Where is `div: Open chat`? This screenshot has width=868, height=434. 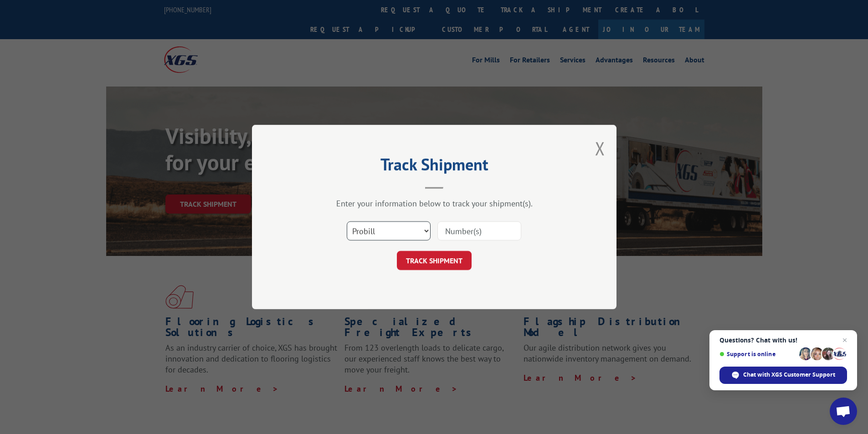
div: Open chat is located at coordinates (843, 411).